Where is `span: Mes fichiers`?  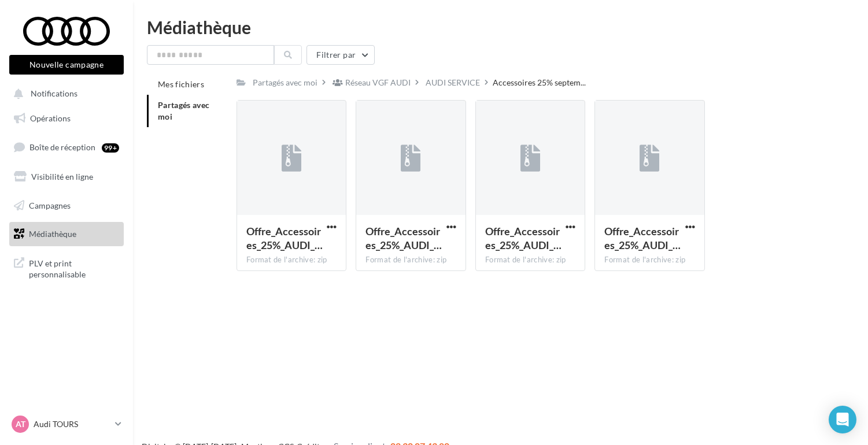
span: Mes fichiers is located at coordinates (181, 84).